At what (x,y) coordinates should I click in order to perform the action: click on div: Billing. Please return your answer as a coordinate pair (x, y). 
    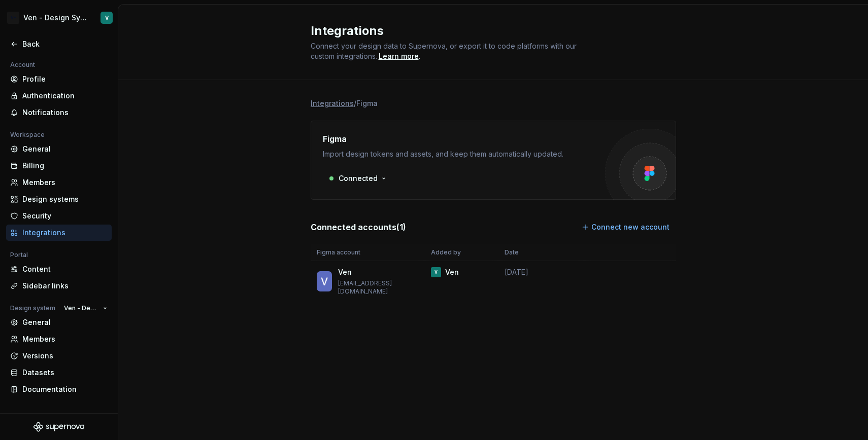
    Looking at the image, I should click on (65, 166).